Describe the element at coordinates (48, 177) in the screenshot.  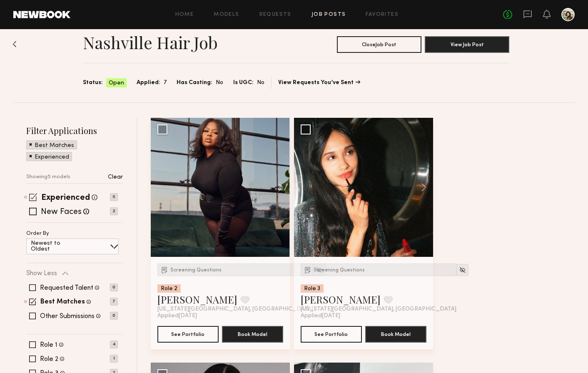
I see `p: Showing 5 models` at that location.